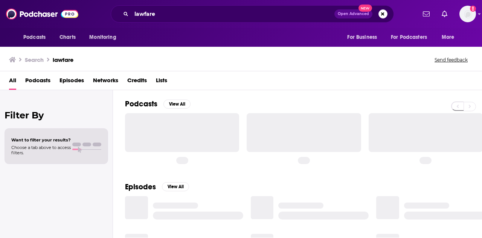  I want to click on button: Show profile menu, so click(468, 14).